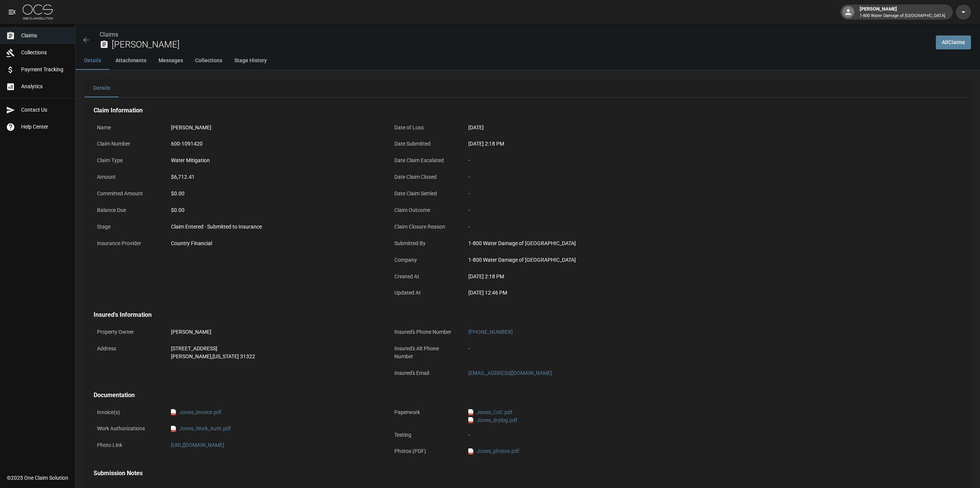 The height and width of the screenshot is (488, 980). What do you see at coordinates (425, 412) in the screenshot?
I see `p: Paperwork` at bounding box center [425, 412].